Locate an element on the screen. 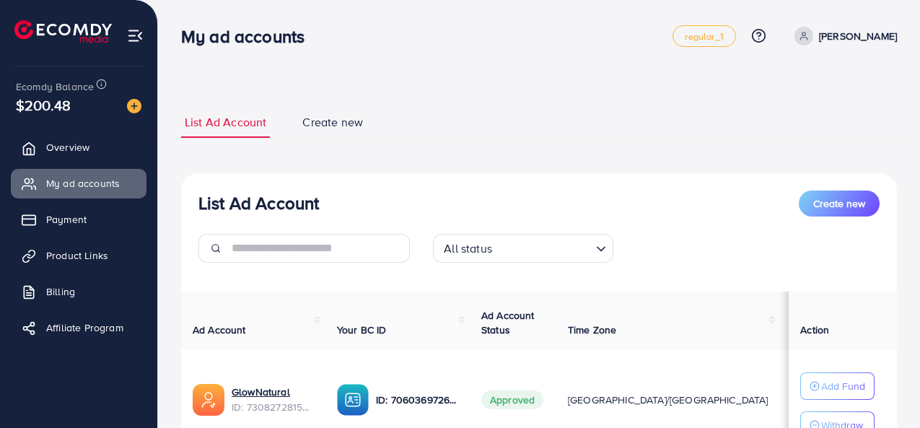 This screenshot has width=920, height=428. span: Ad Account Status is located at coordinates (508, 323).